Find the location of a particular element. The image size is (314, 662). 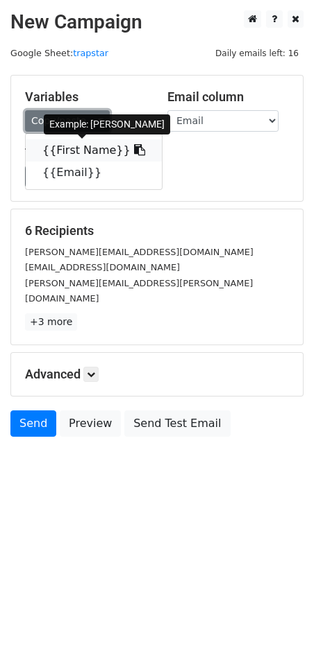

h2: New Campaign is located at coordinates (157, 22).